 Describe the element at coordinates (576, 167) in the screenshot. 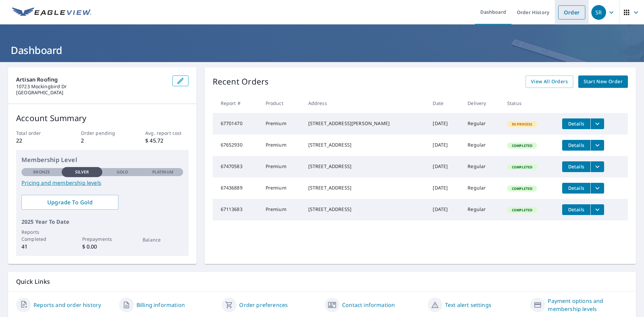

I see `button: detailsBtn-67470583` at that location.